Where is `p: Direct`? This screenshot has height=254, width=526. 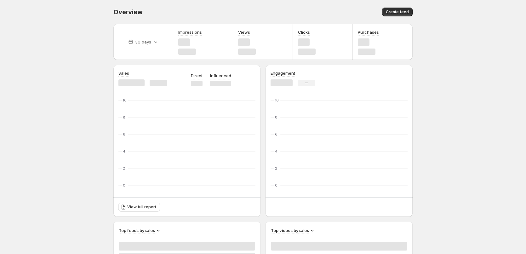 p: Direct is located at coordinates (197, 76).